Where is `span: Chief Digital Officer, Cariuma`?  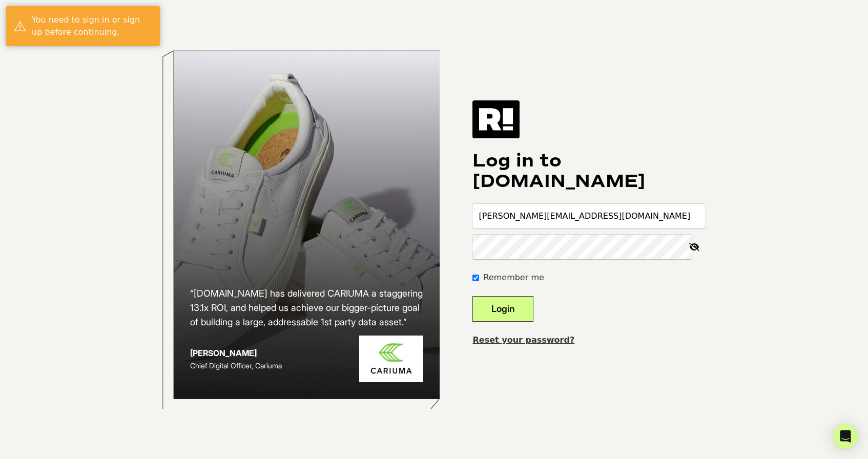 span: Chief Digital Officer, Cariuma is located at coordinates (236, 366).